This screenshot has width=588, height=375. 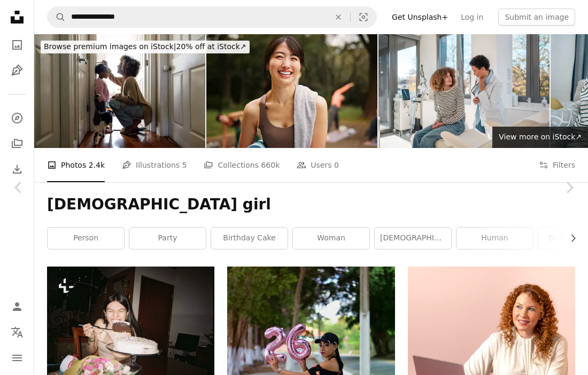 What do you see at coordinates (17, 306) in the screenshot?
I see `a: Log in / Sign up` at bounding box center [17, 306].